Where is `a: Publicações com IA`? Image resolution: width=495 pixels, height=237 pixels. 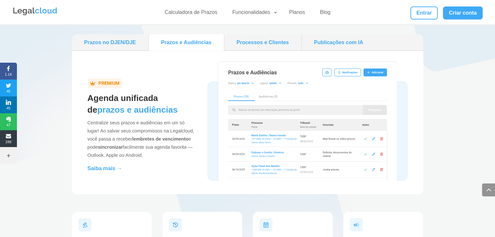
a: Publicações com IA is located at coordinates (338, 42).